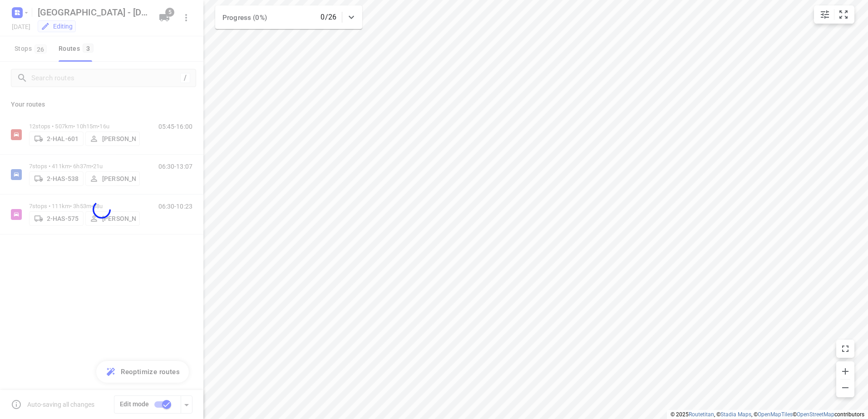 The image size is (868, 419). Describe the element at coordinates (767, 415) in the screenshot. I see `li: © 2025 , © , © © contributors` at that location.